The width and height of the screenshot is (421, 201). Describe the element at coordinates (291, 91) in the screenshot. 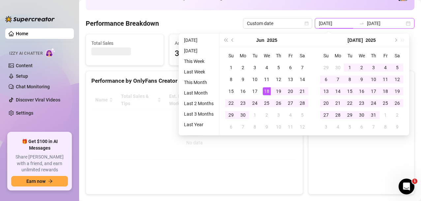

I see `td: 2025-06-20` at that location.